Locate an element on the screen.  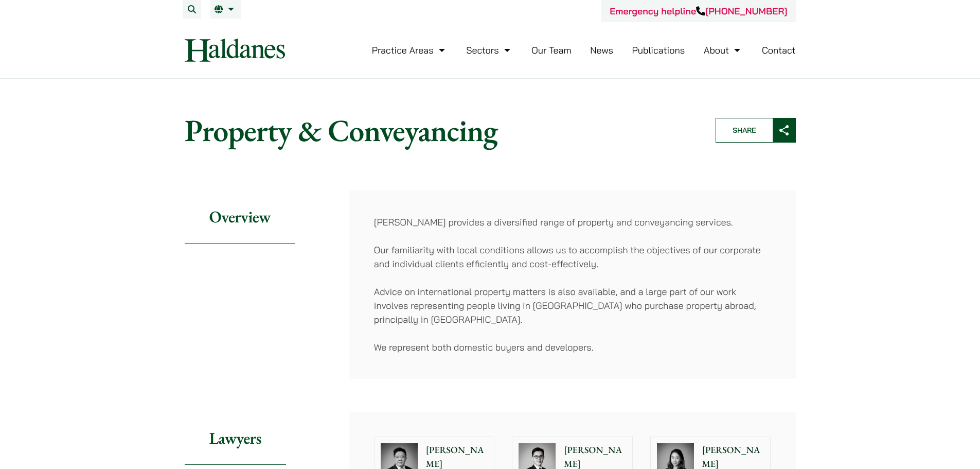
a: Contact is located at coordinates (779, 50).